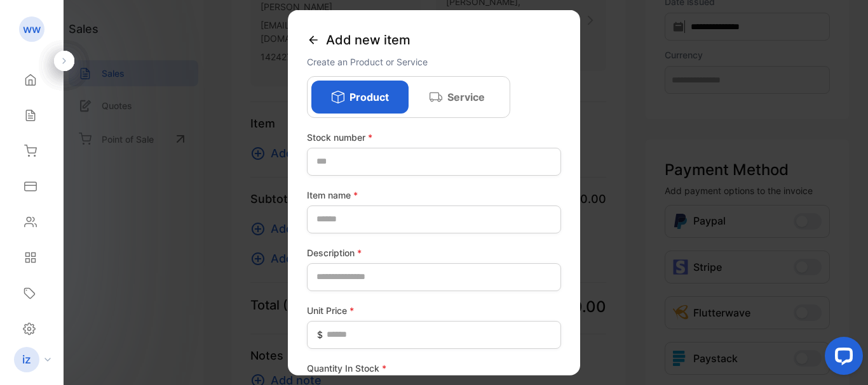 The image size is (868, 385). I want to click on label: Stock number, so click(434, 136).